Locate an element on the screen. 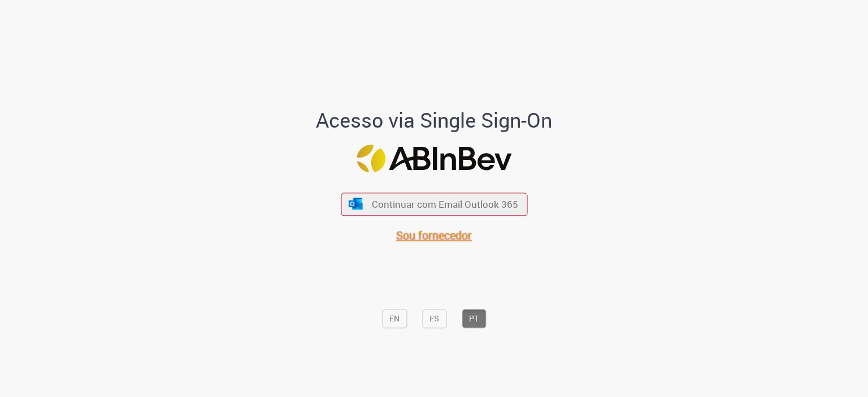 The width and height of the screenshot is (868, 397). a: Sou fornecedor is located at coordinates (434, 235).